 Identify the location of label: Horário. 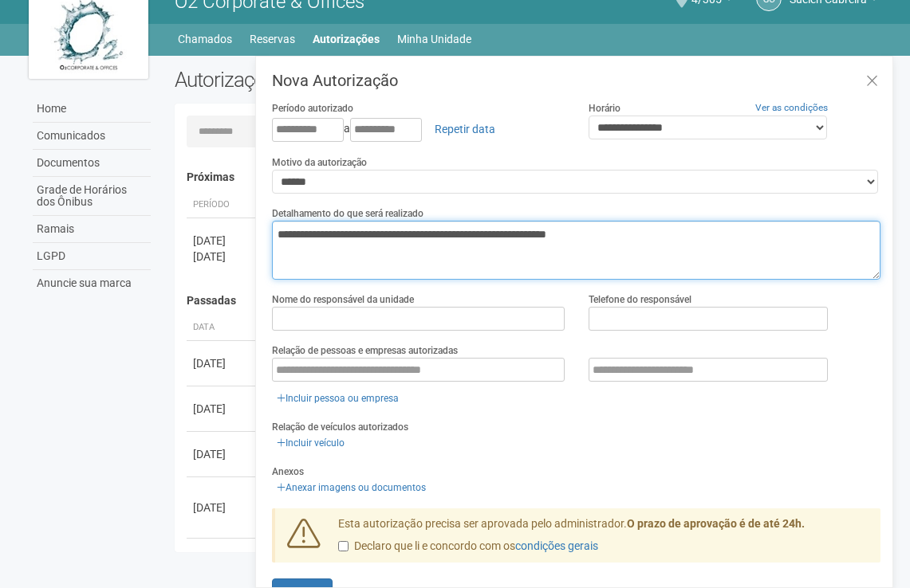
(605, 108).